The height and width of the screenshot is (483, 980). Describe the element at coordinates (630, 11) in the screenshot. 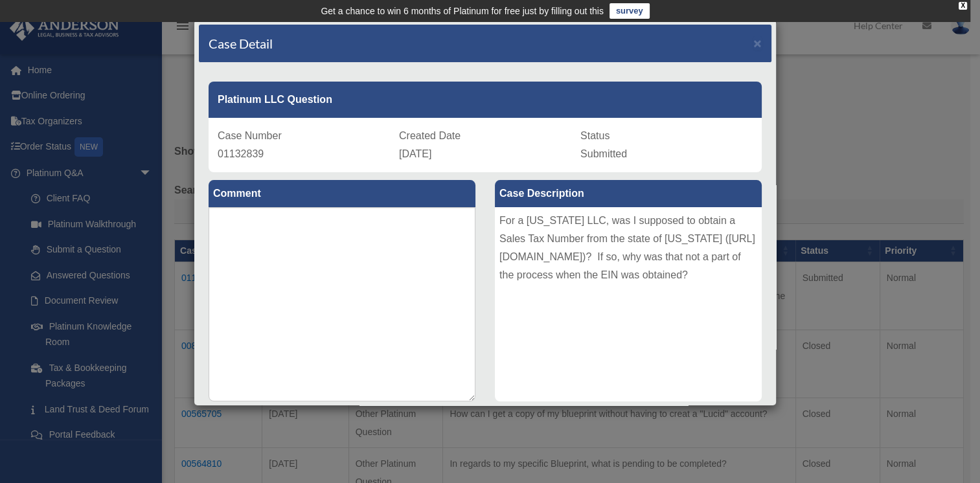

I see `a: survey` at that location.